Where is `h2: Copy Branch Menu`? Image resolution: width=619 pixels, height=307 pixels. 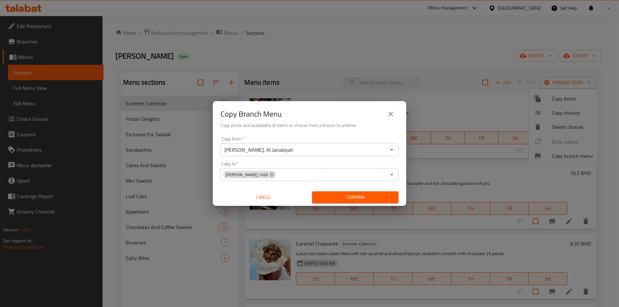 h2: Copy Branch Menu is located at coordinates (251, 114).